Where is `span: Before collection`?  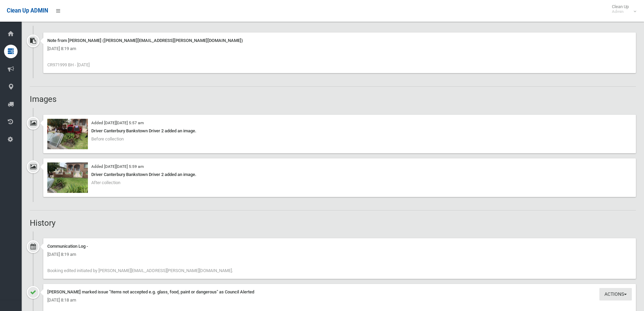 span: Before collection is located at coordinates (107, 138).